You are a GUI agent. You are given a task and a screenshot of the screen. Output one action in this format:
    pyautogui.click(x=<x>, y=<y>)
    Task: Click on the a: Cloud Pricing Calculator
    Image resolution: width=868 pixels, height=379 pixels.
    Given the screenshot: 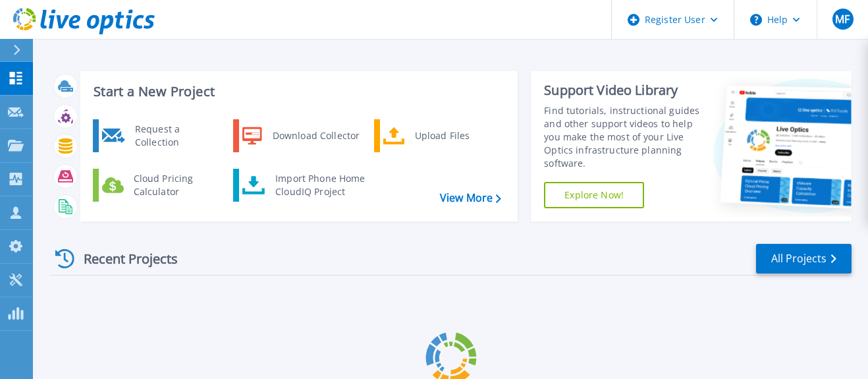 What is the action you would take?
    pyautogui.click(x=160, y=185)
    